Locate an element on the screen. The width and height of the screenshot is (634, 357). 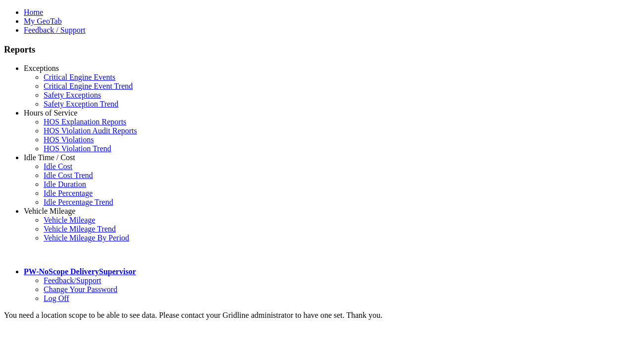
a: Safety Exception Trend is located at coordinates (81, 104).